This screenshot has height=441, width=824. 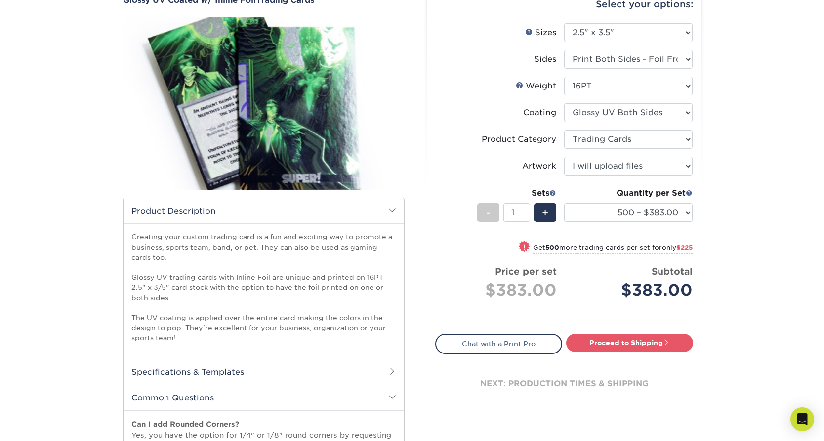 I want to click on div: Sets, so click(x=517, y=193).